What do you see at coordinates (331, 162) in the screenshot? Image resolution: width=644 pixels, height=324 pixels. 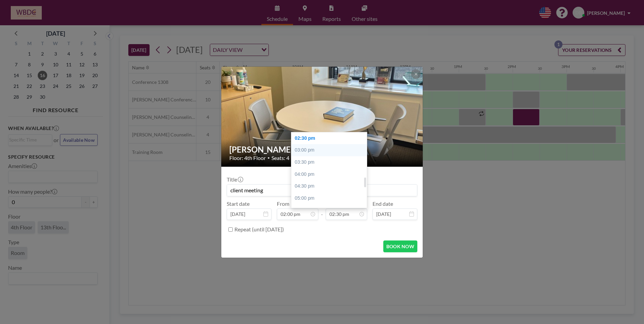 I see `div: 03:30 pm` at bounding box center [331, 162].